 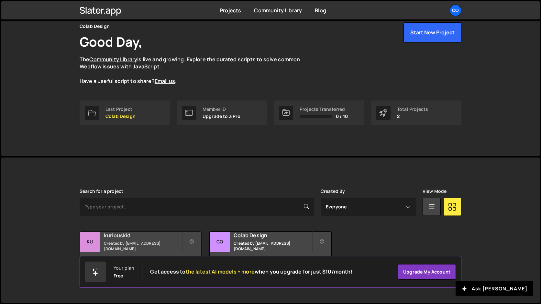 What do you see at coordinates (111, 41) in the screenshot?
I see `h1: Good Day,` at bounding box center [111, 41].